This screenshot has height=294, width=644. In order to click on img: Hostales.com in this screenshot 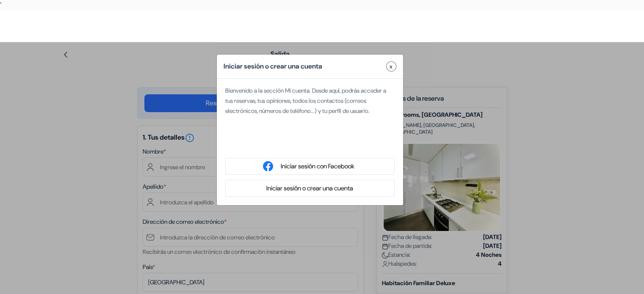, I will do `click(57, 26)`.